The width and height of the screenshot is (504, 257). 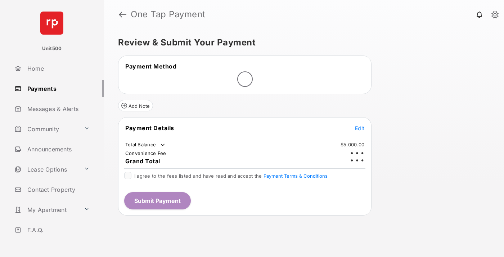 What do you see at coordinates (301, 43) in the screenshot?
I see `h5: Review & Submit Your Payment` at bounding box center [301, 43].